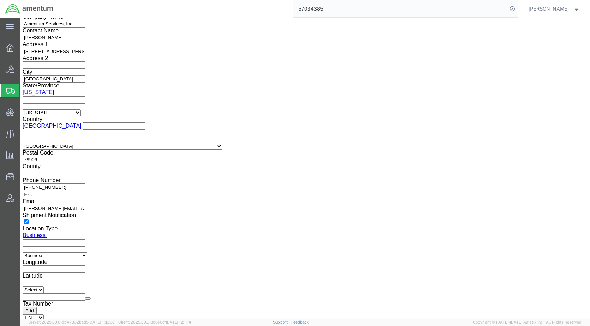 This screenshot has width=590, height=326. What do you see at coordinates (155, 322) in the screenshot?
I see `span: Client: 2025.20.0-8c6e0cf` at bounding box center [155, 322].